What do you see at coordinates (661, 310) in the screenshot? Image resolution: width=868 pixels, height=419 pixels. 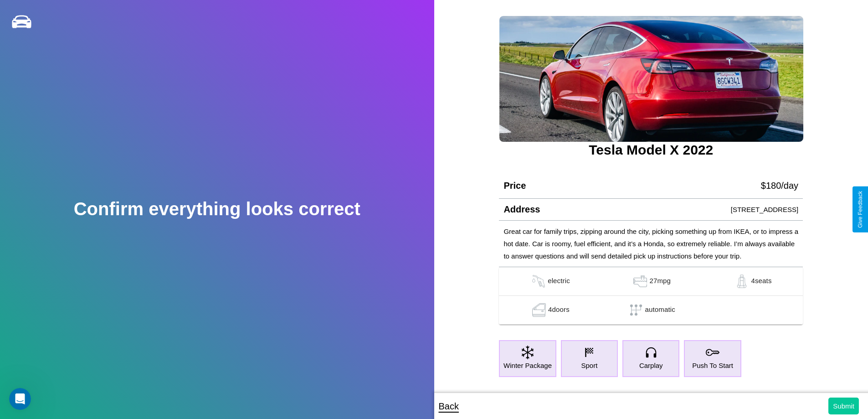 I see `p: automatic` at bounding box center [661, 310].